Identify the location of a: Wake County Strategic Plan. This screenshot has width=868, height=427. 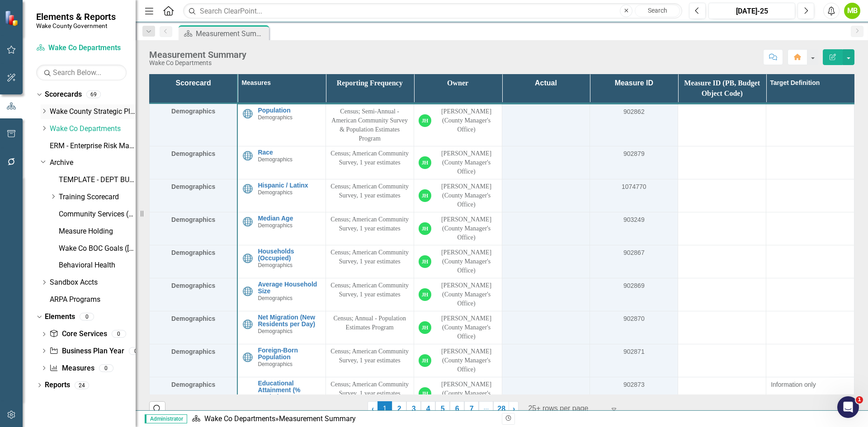
(92, 111).